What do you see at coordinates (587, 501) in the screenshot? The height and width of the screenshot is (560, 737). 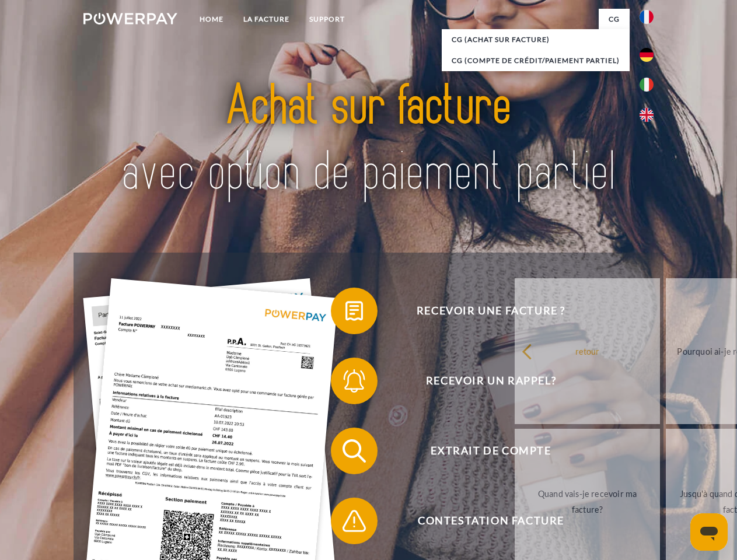 I see `div: Quand vais-je recevoir ma facture?` at bounding box center [587, 501].